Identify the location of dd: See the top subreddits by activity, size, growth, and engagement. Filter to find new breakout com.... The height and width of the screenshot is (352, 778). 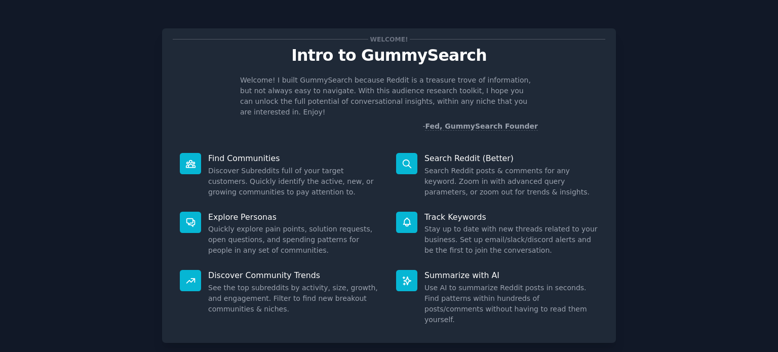
(295, 298).